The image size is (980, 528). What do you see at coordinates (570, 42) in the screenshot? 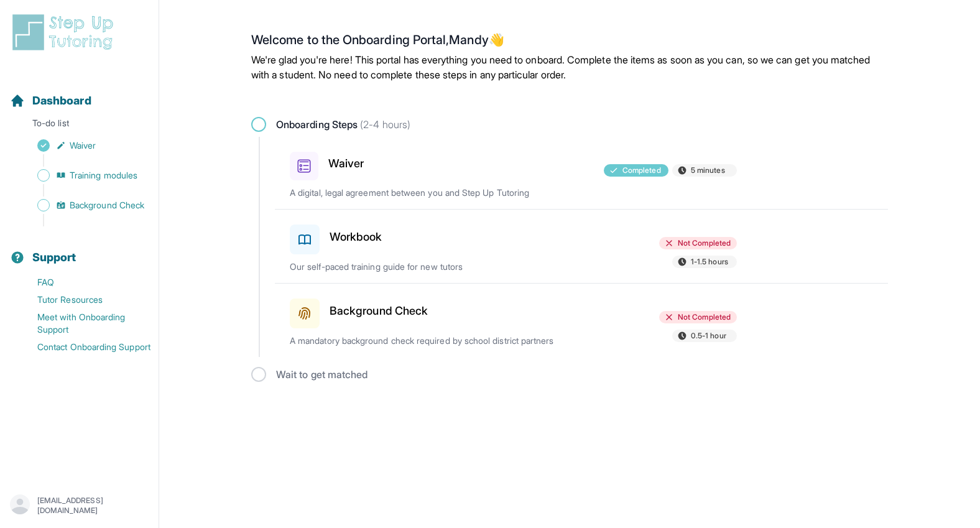
I see `h2: Welcome to the Onboarding Portal, Mandy 👋` at bounding box center [570, 42].